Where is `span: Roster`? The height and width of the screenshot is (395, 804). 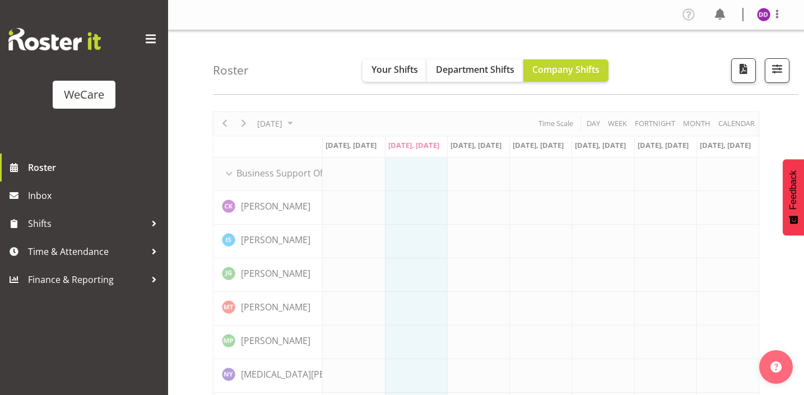 span: Roster is located at coordinates (95, 168).